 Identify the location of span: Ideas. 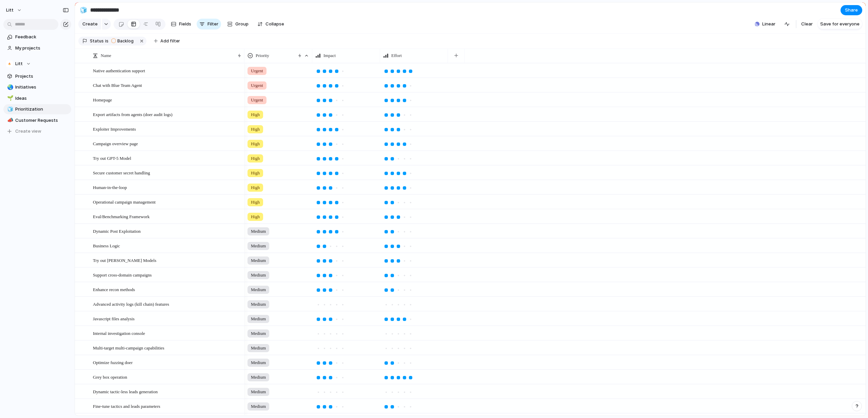
(42, 98).